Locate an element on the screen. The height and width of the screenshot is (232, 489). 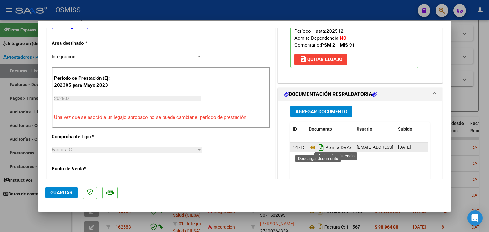
span: Planilla De Asistencia is located at coordinates (338, 148).